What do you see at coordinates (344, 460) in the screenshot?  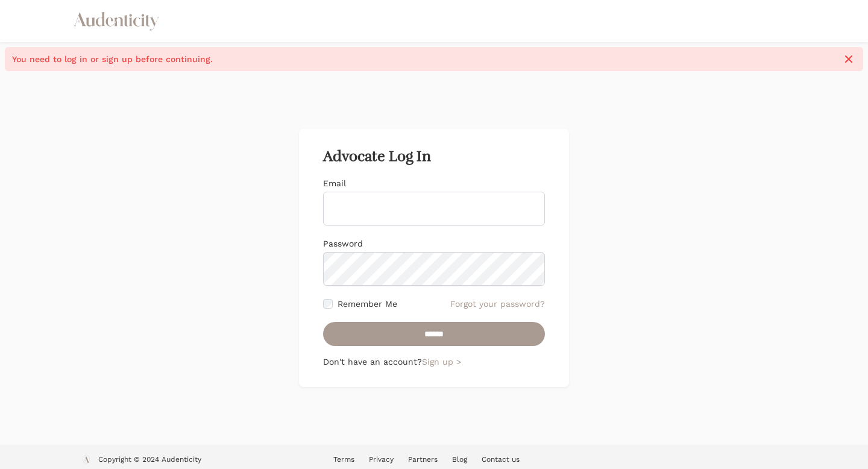 I see `a: Terms` at bounding box center [344, 460].